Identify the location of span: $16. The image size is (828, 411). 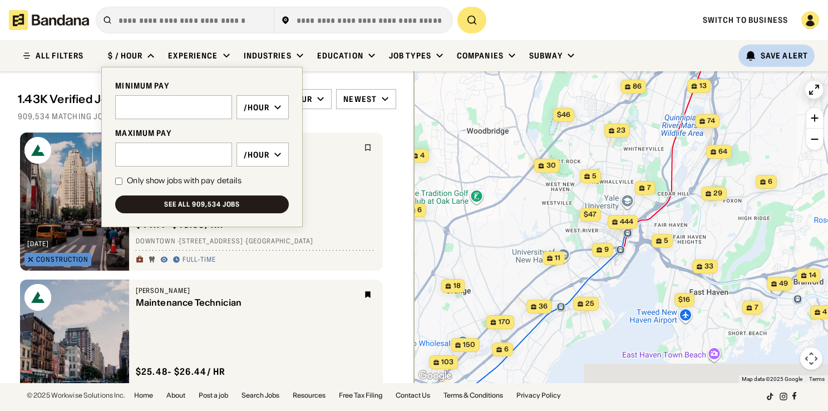
(684, 299).